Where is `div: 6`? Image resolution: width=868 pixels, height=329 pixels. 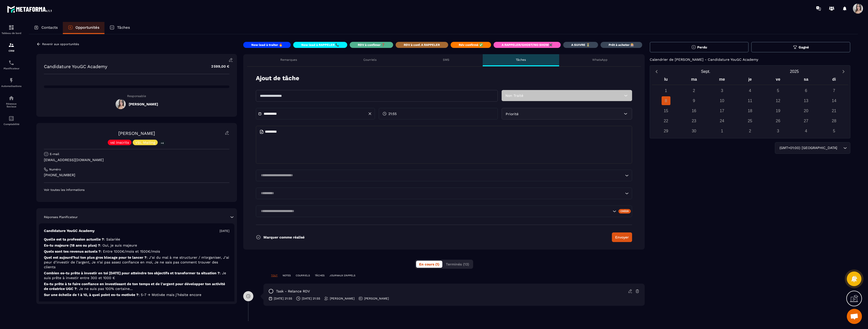
div: 6 is located at coordinates (806, 91).